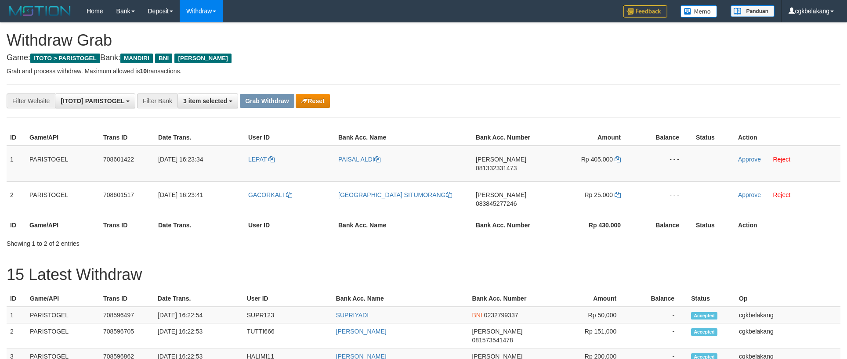  Describe the element at coordinates (617, 195) in the screenshot. I see `a: Copy 25000 to clipboard` at that location.